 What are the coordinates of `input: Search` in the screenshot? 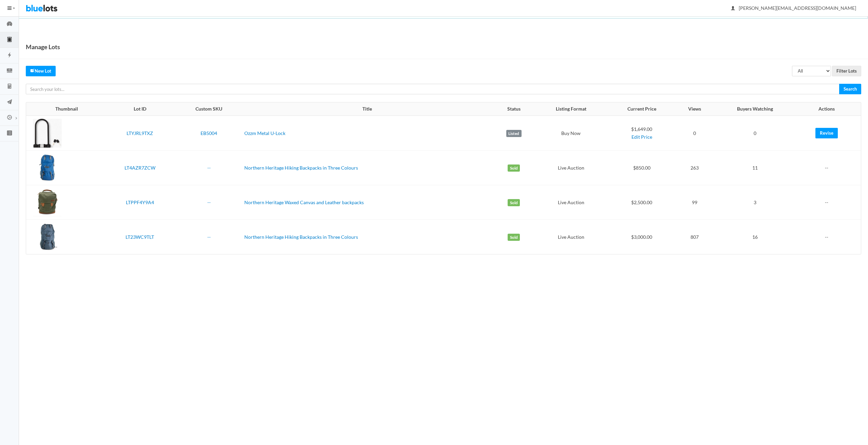 It's located at (850, 89).